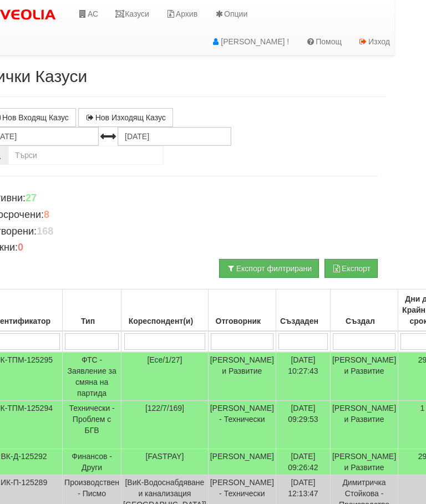 The height and width of the screenshot is (504, 426). Describe the element at coordinates (303, 321) in the screenshot. I see `div: Създаден` at that location.